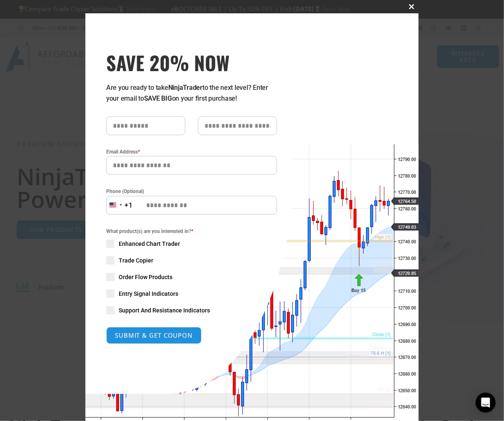 The height and width of the screenshot is (421, 504). I want to click on span: Order Flow Products, so click(145, 277).